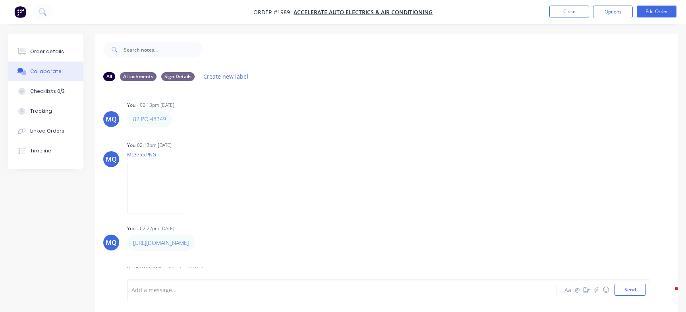  Describe the element at coordinates (46, 91) in the screenshot. I see `button: Checklists 0/3` at that location.